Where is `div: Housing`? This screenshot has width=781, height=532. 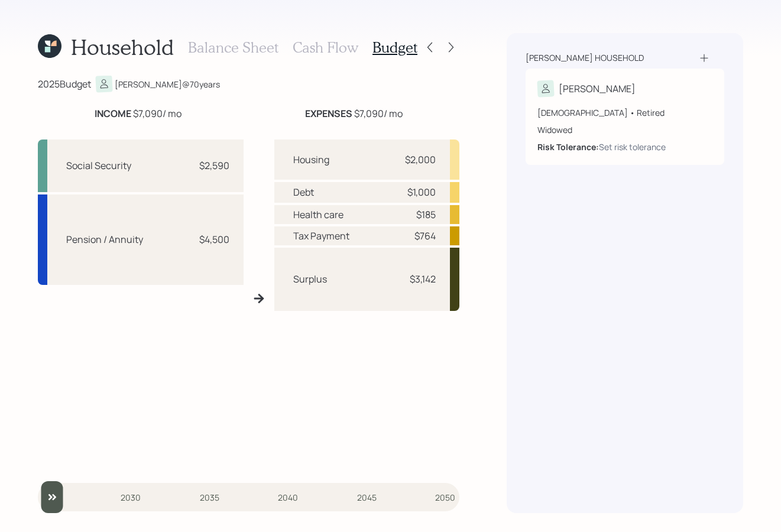 div: Housing is located at coordinates (311, 159).